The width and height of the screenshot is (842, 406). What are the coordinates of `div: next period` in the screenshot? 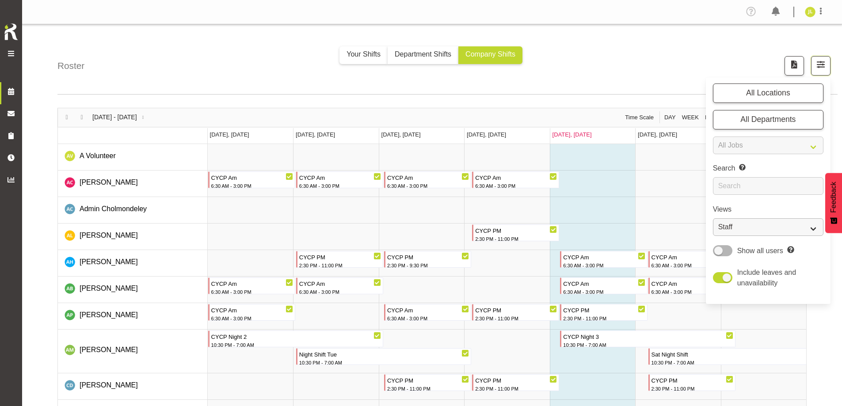 It's located at (82, 118).